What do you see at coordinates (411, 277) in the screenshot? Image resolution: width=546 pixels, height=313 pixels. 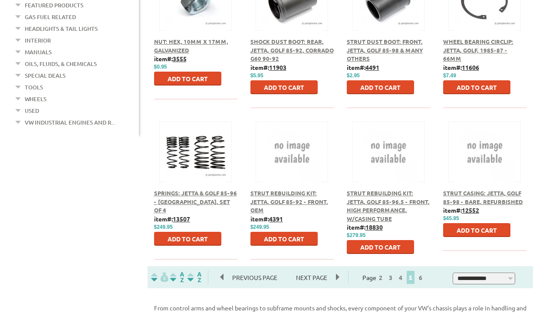 I see `span: 5` at bounding box center [411, 277].